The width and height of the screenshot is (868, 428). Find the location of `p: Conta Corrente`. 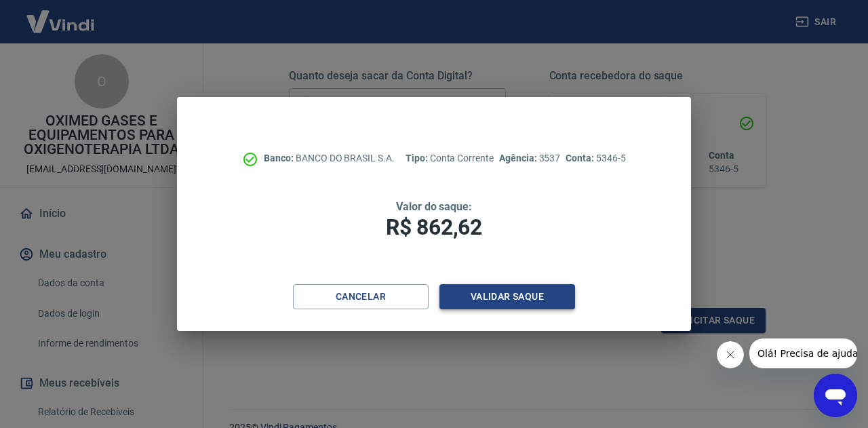

p: Conta Corrente is located at coordinates (450, 158).